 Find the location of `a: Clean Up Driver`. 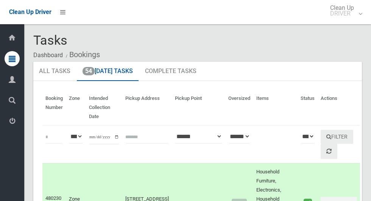

a: Clean Up Driver is located at coordinates (30, 12).